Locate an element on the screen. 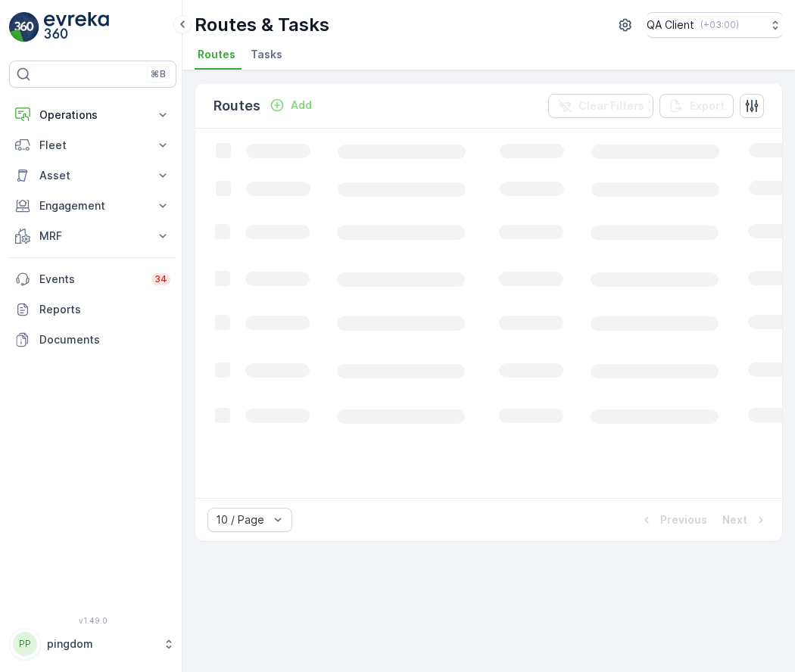  p: Engagement is located at coordinates (93, 205).